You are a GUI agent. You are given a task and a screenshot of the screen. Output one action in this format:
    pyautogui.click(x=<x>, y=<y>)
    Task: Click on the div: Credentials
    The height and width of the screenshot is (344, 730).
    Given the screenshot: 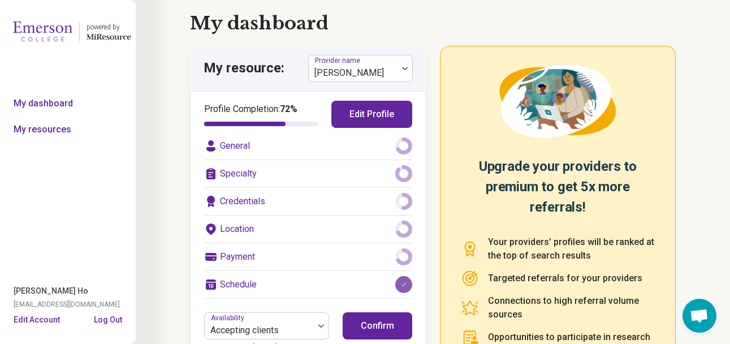 What is the action you would take?
    pyautogui.click(x=308, y=201)
    